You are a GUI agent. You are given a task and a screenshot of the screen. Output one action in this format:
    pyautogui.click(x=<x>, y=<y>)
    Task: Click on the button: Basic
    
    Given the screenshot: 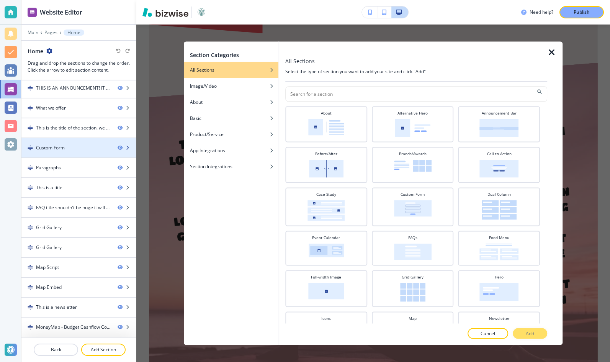 What is the action you would take?
    pyautogui.click(x=231, y=118)
    